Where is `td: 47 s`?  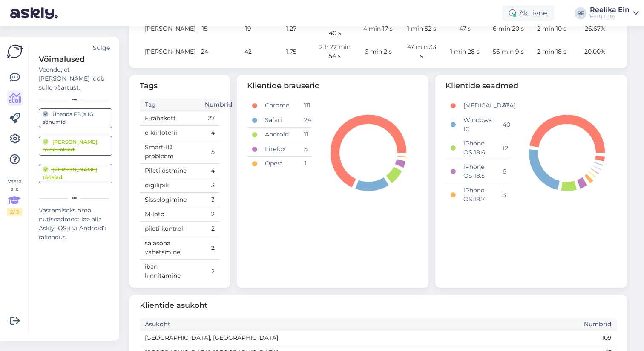
td: 47 s is located at coordinates (465, 29).